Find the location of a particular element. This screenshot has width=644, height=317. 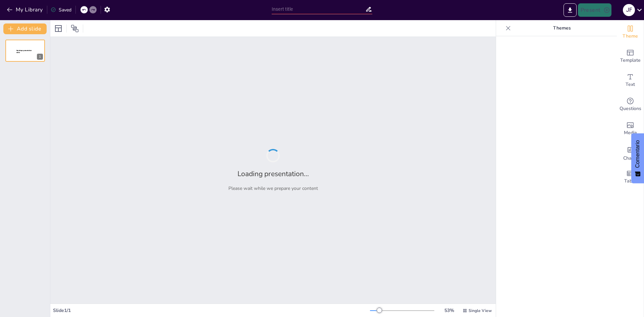

span: Template is located at coordinates (631, 61).